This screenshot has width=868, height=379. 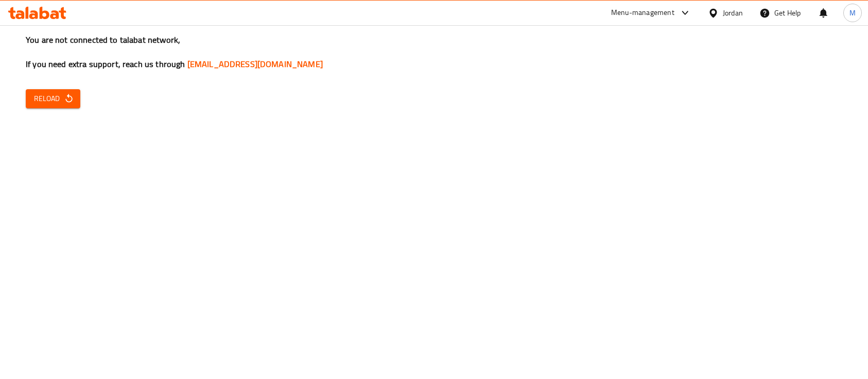 What do you see at coordinates (434, 52) in the screenshot?
I see `h3: You are not connected to talabat network, If you need extra support, reach us through` at bounding box center [434, 52].